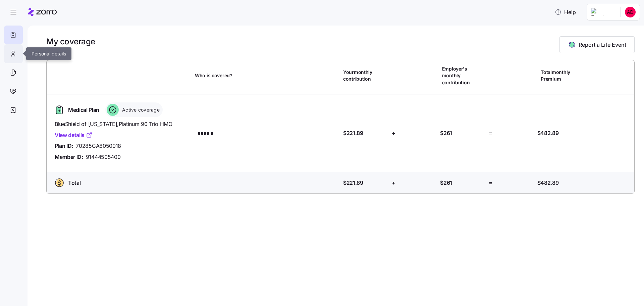 Image resolution: width=644 pixels, height=306 pixels. I want to click on span: Total monthly Premium, so click(563, 75).